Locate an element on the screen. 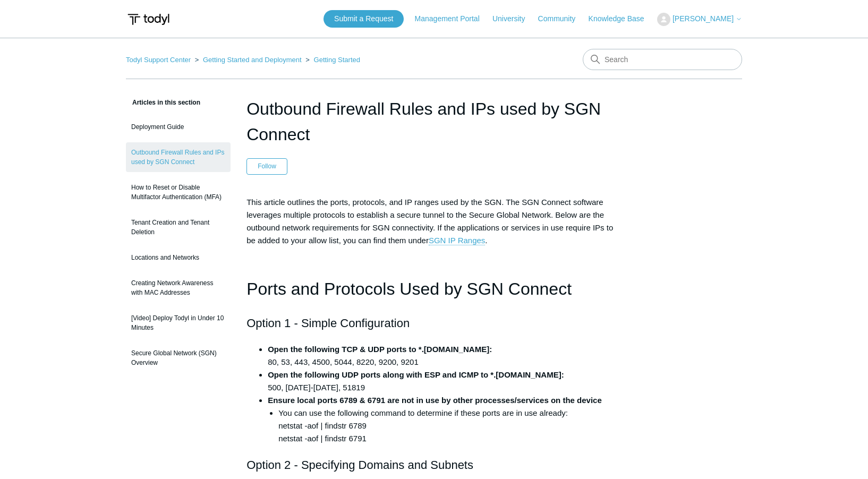  span: Articles in this section is located at coordinates (163, 103).